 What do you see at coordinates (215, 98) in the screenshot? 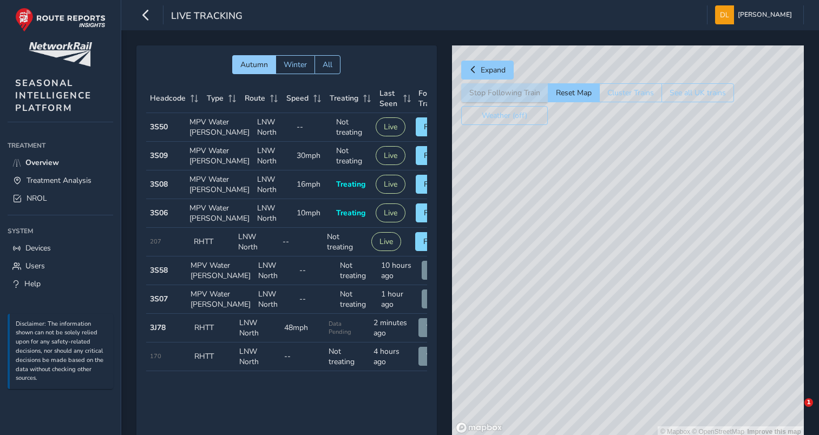
I see `span: Type` at bounding box center [215, 98].